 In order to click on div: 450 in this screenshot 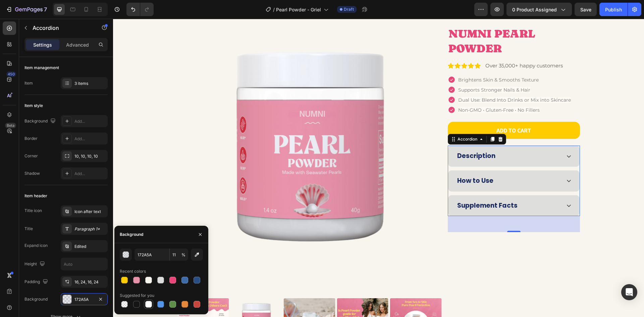, I will do `click(11, 74)`.